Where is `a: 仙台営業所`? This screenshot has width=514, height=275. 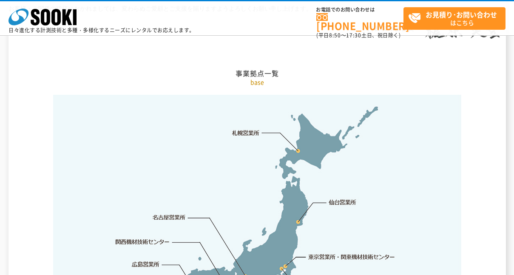 a: 仙台営業所 is located at coordinates (343, 203).